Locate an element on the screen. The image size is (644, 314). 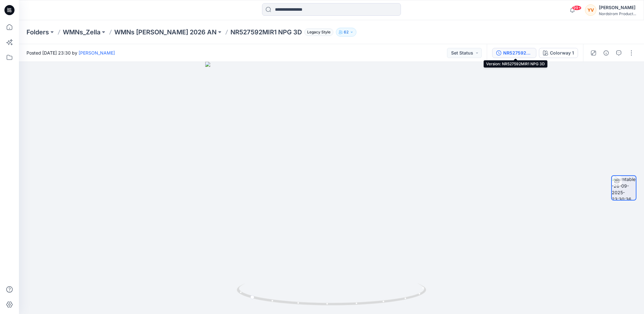
a: WMNs_Zella is located at coordinates (81, 32).